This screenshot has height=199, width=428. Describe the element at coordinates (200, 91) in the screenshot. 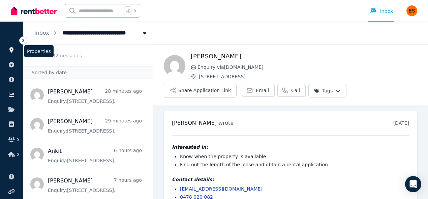

I see `button: Share Application Link` at that location.